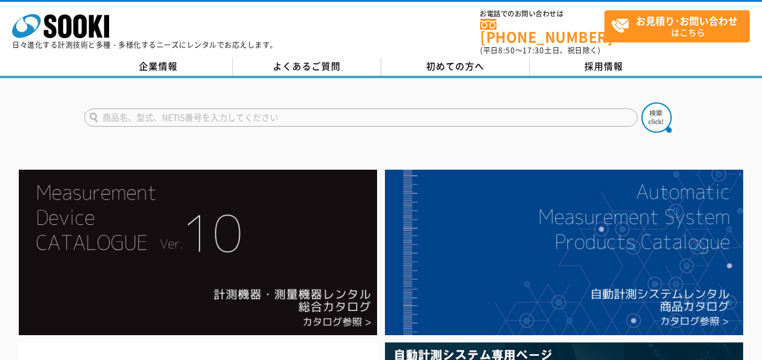 The width and height of the screenshot is (762, 360). I want to click on a: よくあるご質問, so click(307, 67).